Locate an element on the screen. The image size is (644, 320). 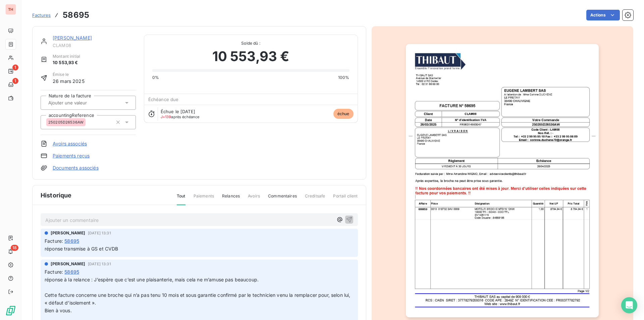
span: Cette facture concerne une broche qui n’a pas tenu 10 mois et sous garantie confirmé par le techn... is located at coordinates (198, 299).